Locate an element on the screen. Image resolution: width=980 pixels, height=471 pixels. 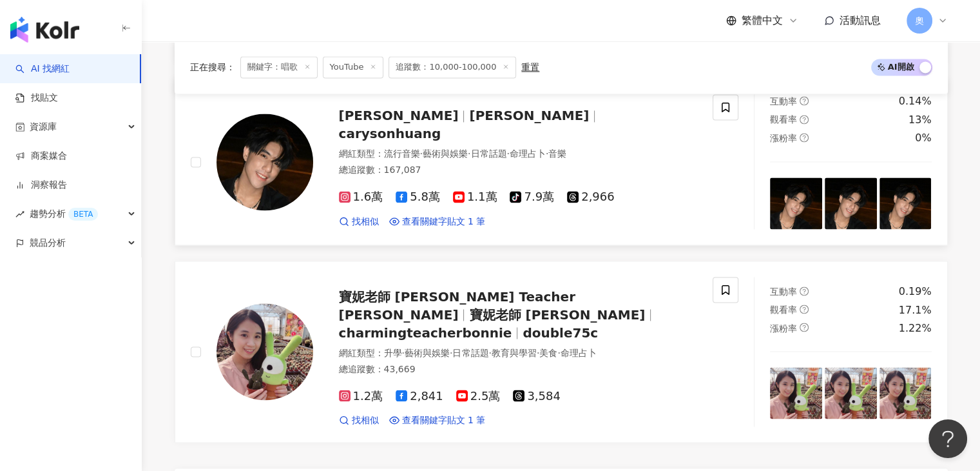
span: 正在搜尋 ： is located at coordinates (213, 68).